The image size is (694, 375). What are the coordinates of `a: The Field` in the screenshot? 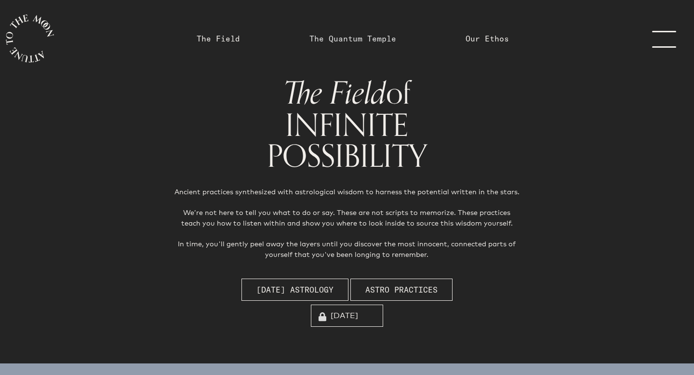 It's located at (218, 39).